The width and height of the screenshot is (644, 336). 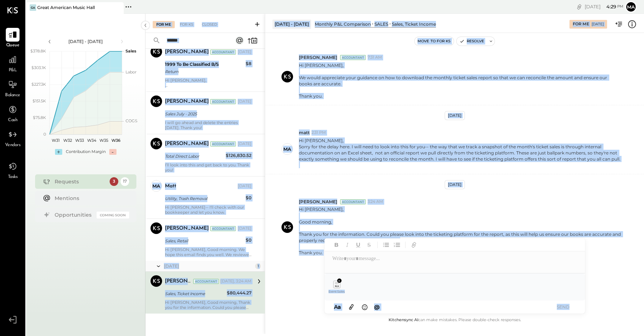 I want to click on div: Mentions, so click(x=90, y=198).